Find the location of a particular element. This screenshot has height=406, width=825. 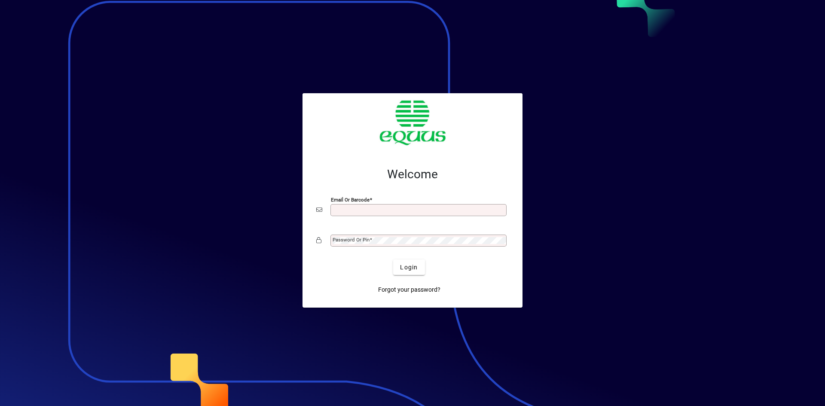

span: Forgot your password? is located at coordinates (409, 289).